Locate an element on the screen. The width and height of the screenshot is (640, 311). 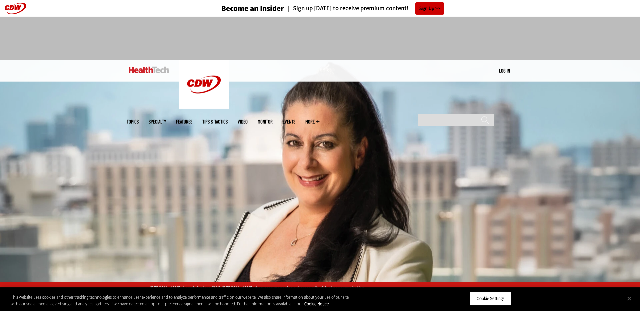
a: CDW is located at coordinates (204, 107).